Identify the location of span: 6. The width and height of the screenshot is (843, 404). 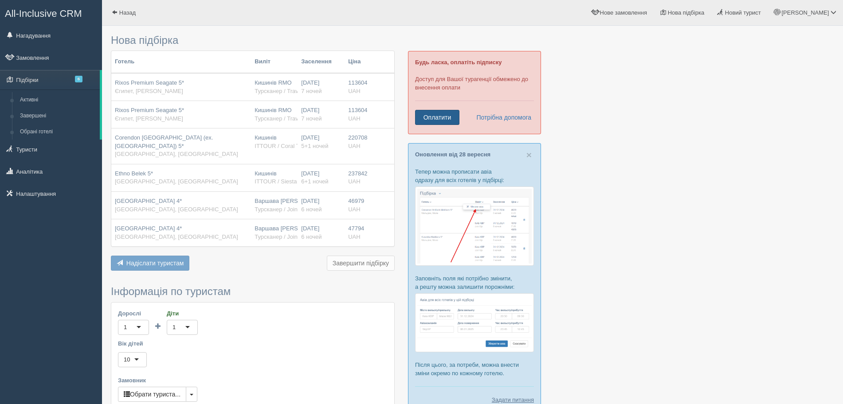
(79, 79).